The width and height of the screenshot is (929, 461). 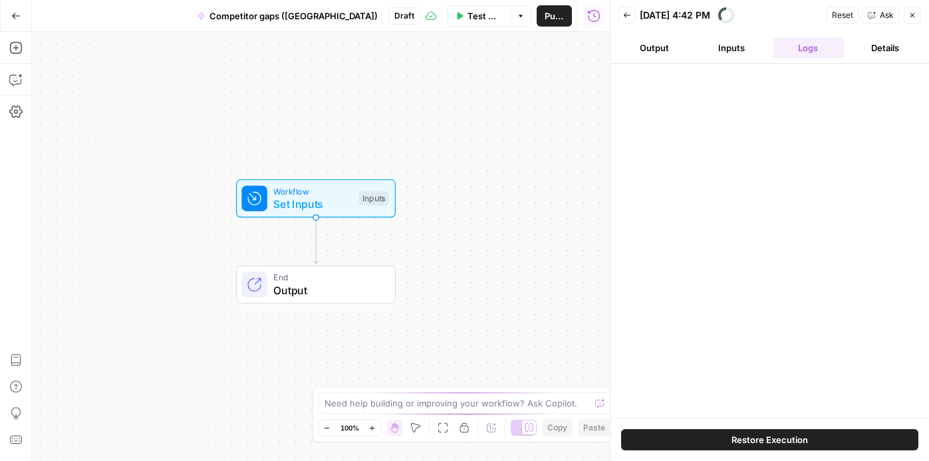 I want to click on button: Ask, so click(x=880, y=15).